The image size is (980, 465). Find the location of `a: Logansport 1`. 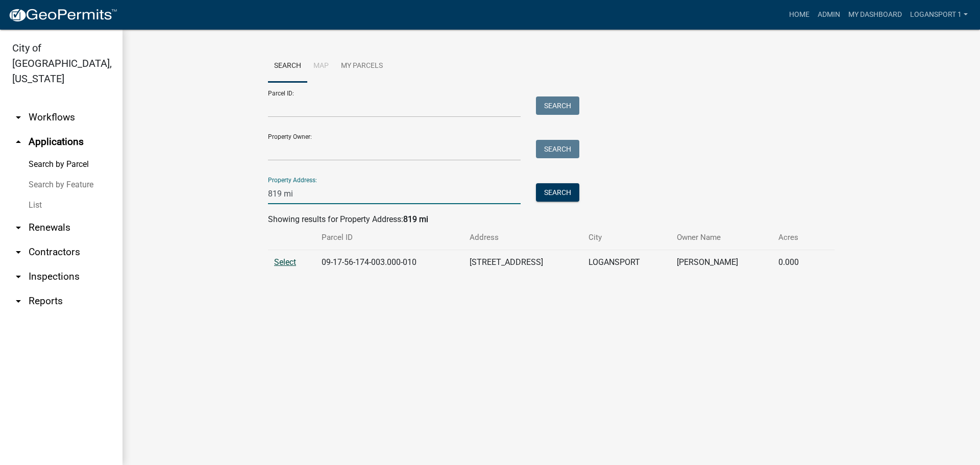

a: Logansport 1 is located at coordinates (939, 15).